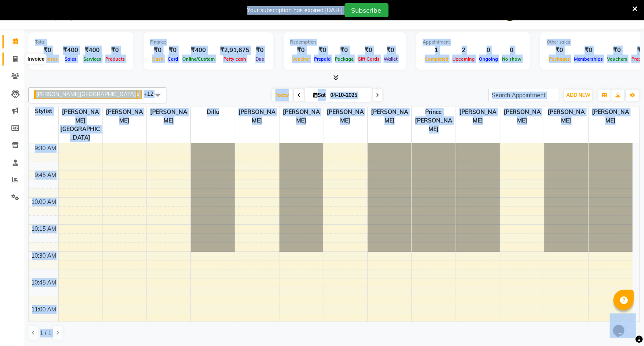 Image resolution: width=644 pixels, height=346 pixels. What do you see at coordinates (512, 59) in the screenshot?
I see `span: No show` at bounding box center [512, 59].